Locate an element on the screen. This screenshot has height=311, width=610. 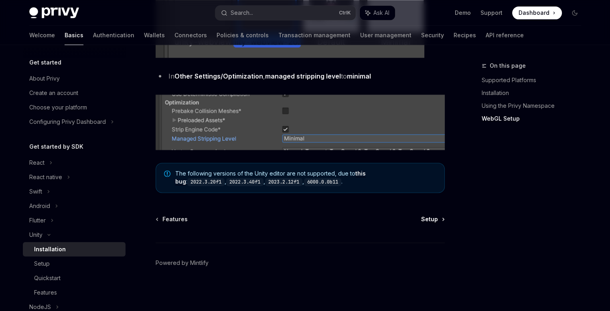
h5: Get started is located at coordinates (45, 63).